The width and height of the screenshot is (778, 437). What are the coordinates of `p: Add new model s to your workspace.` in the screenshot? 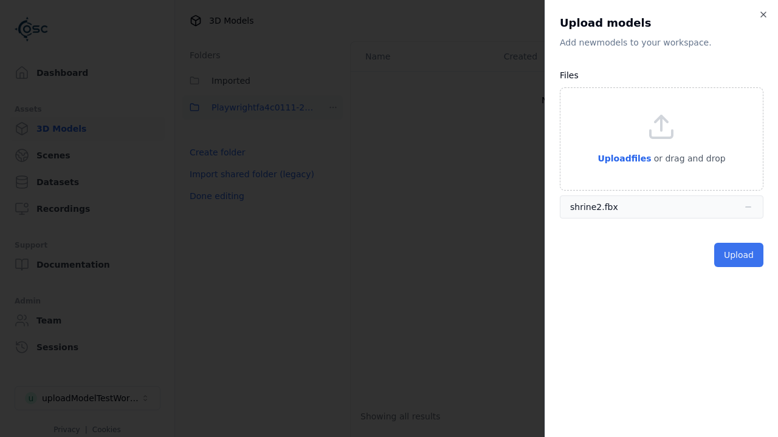 It's located at (661, 43).